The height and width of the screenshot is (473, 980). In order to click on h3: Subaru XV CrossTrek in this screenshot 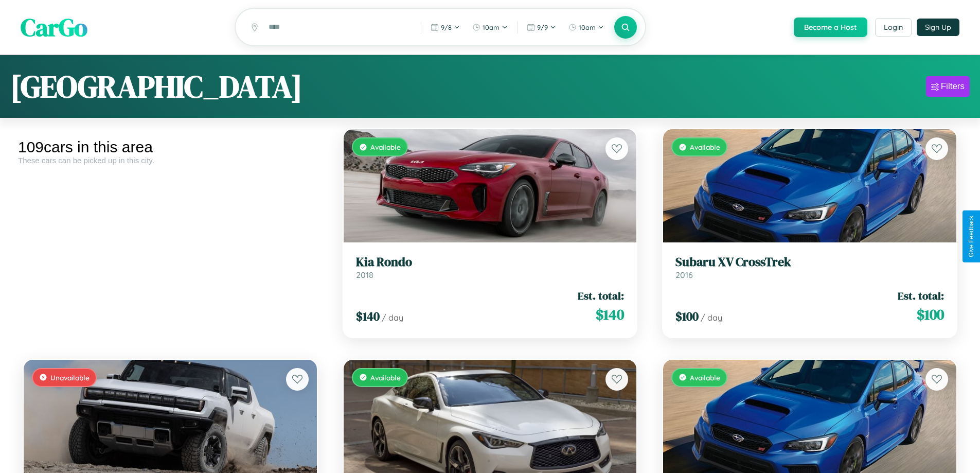, I will do `click(810, 262)`.